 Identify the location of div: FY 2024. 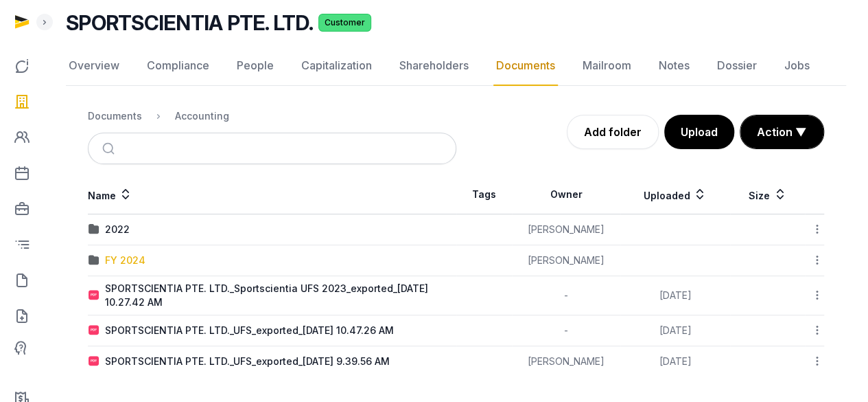
(124, 260).